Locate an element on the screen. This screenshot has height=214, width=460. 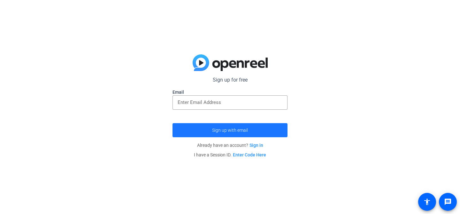
span: Already have an account? is located at coordinates (230, 145).